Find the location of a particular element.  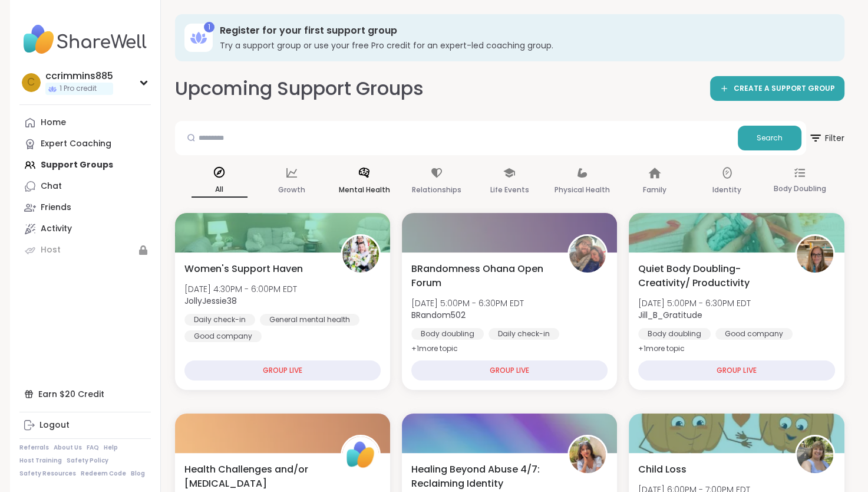

a: Host Training is located at coordinates (40, 460).